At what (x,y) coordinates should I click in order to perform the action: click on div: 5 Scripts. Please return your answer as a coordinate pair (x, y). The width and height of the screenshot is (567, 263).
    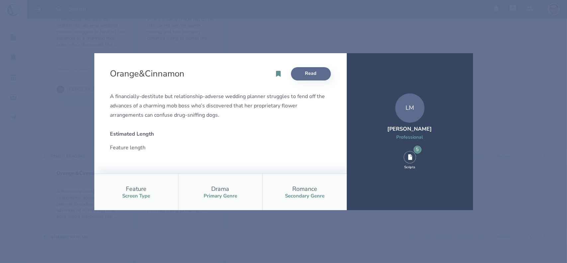
    Looking at the image, I should click on (410, 160).